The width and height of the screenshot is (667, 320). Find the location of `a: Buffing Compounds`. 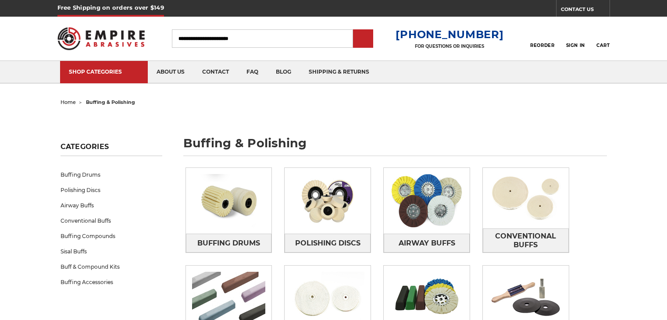

a: Buffing Compounds is located at coordinates (111, 236).